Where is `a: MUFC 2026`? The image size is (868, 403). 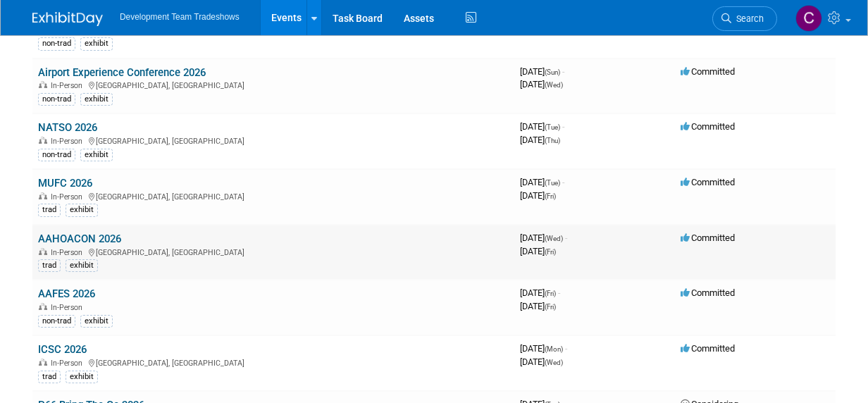
a: MUFC 2026 is located at coordinates (65, 183).